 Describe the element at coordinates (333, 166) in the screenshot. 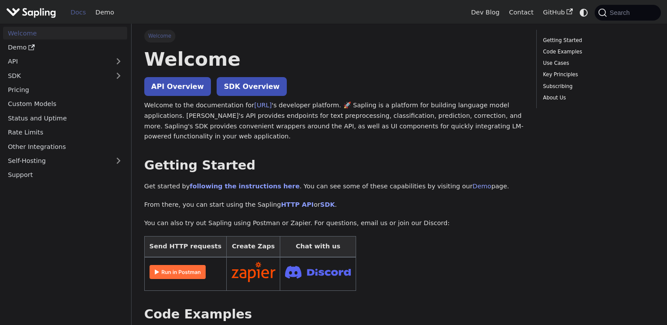

I see `h2: Getting Started` at that location.